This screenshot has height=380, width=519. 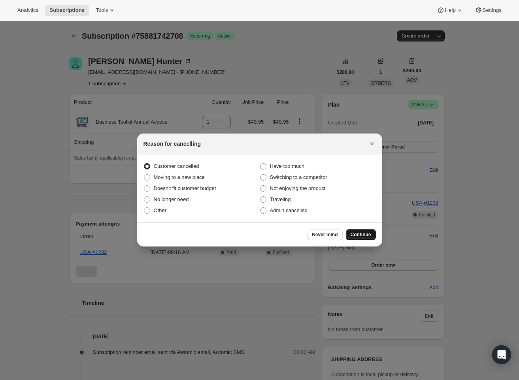 I want to click on span: Admin cancelled, so click(x=289, y=210).